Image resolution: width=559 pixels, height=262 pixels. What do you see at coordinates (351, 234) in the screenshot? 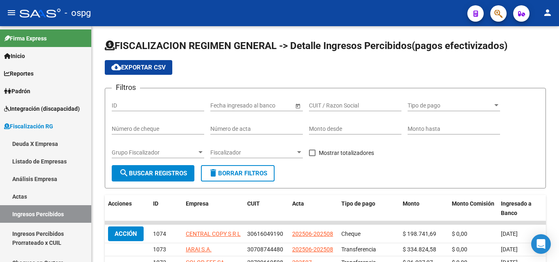
I see `span: Cheque` at bounding box center [351, 234].